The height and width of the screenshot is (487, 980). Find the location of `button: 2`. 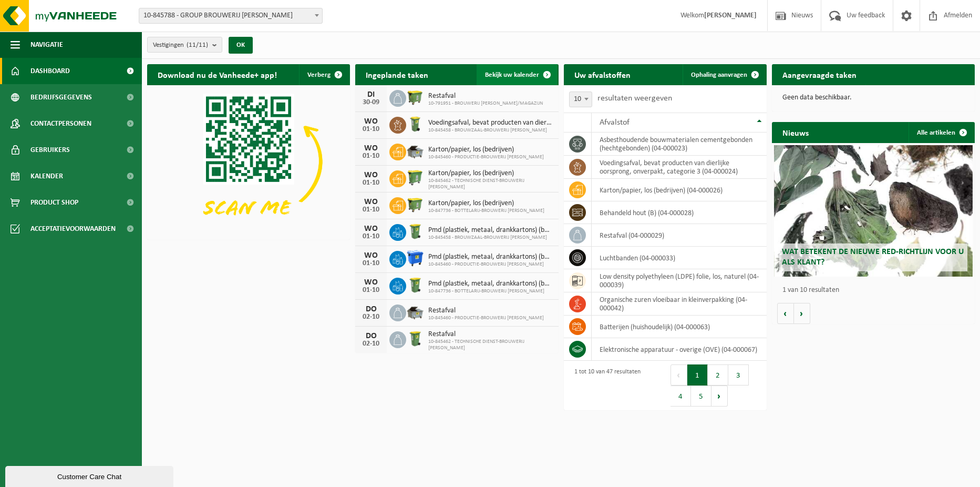

button: 2 is located at coordinates (718, 375).